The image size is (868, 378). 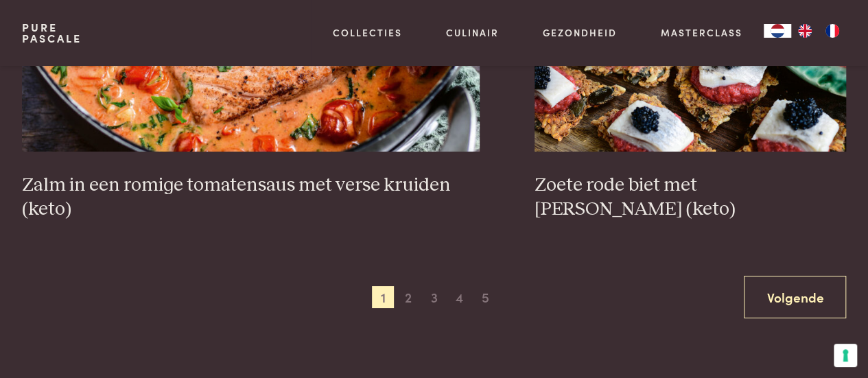 I want to click on a: Masterclass, so click(x=701, y=32).